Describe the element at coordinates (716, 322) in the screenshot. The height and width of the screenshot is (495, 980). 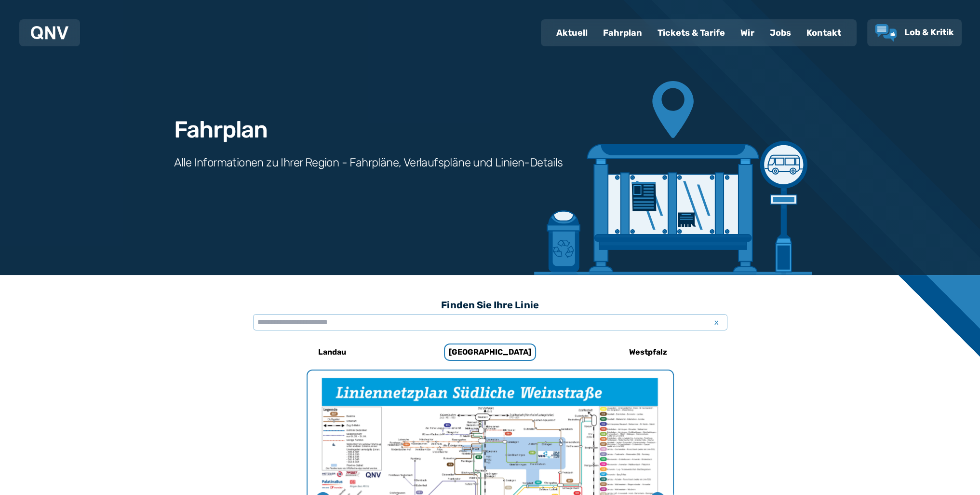
I see `span: x` at that location.